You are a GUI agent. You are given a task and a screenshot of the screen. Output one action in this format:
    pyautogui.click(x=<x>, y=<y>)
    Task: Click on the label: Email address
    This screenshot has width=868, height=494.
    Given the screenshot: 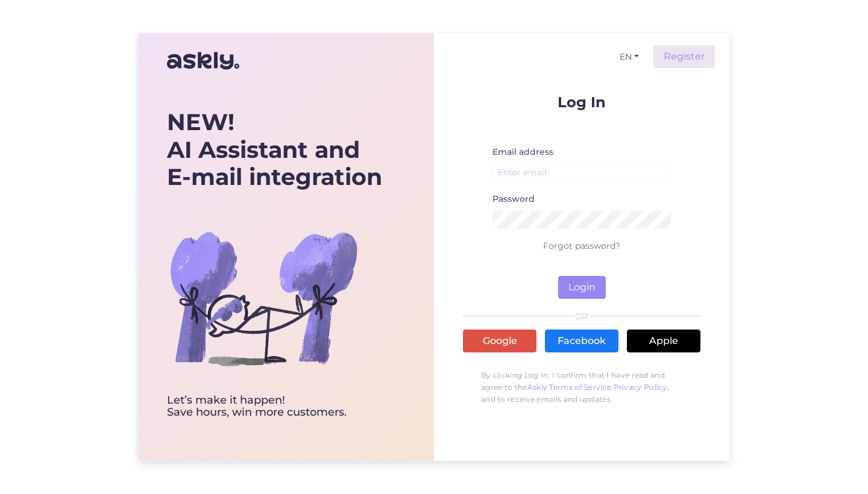 What is the action you would take?
    pyautogui.click(x=523, y=152)
    